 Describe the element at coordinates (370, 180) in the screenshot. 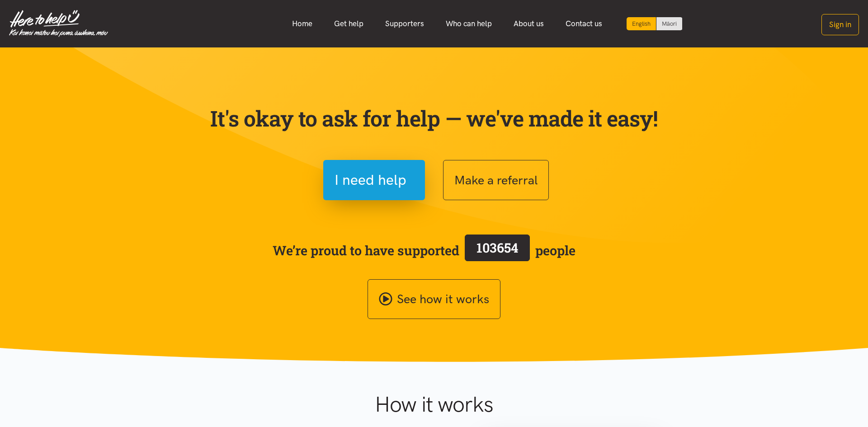

I see `span: I need help` at that location.